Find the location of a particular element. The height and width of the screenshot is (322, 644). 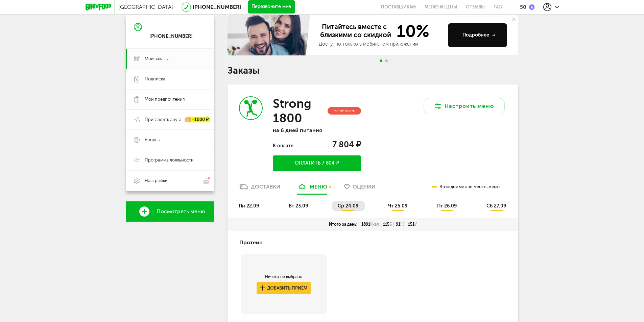

span: Go to slide 1 is located at coordinates (381, 61).